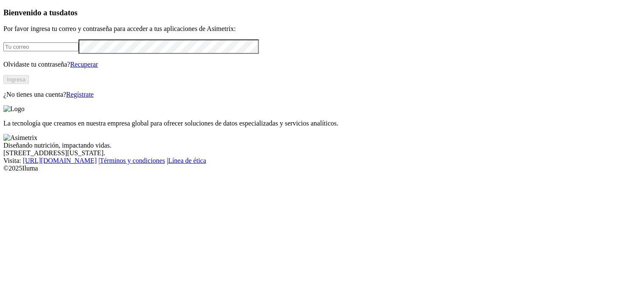 This screenshot has width=644, height=302. Describe the element at coordinates (132, 160) in the screenshot. I see `a: Términos y condiciones` at that location.